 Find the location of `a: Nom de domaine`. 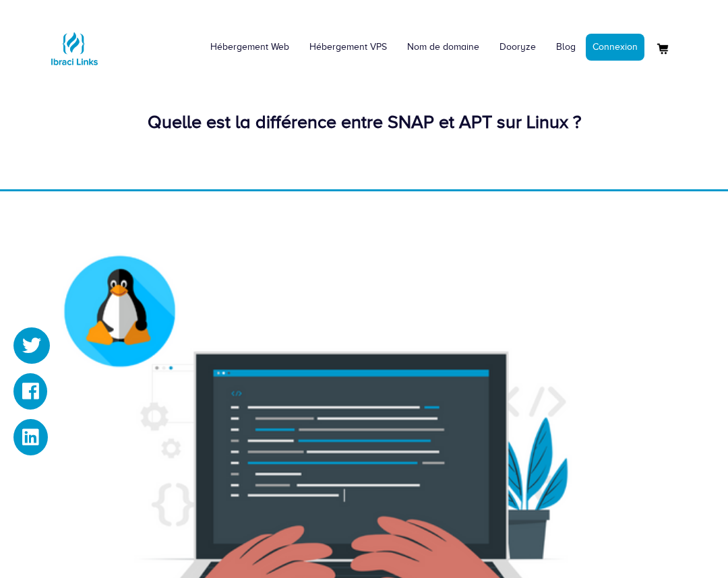

a: Nom de domaine is located at coordinates (443, 47).